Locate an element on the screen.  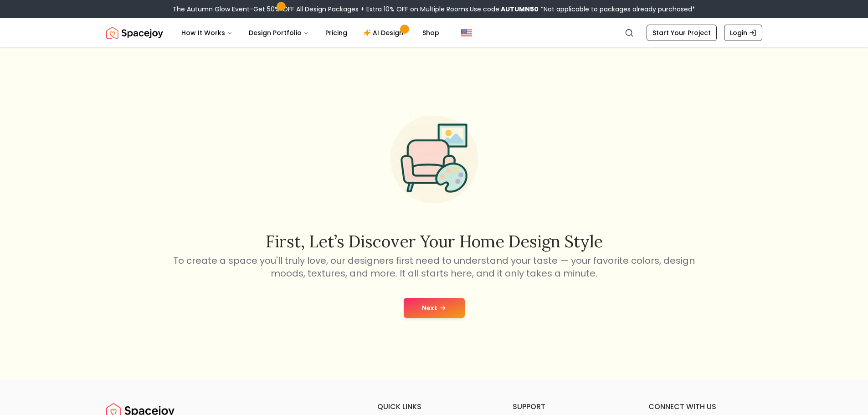
h6: support is located at coordinates (569, 407).